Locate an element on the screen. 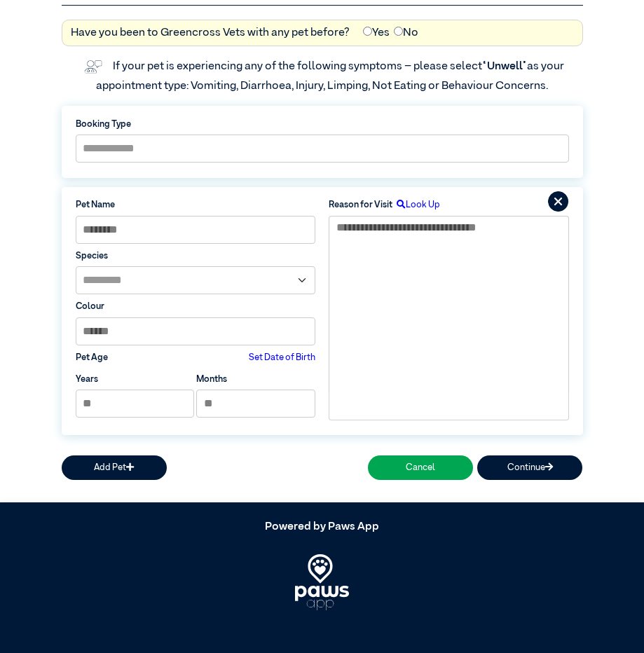 The height and width of the screenshot is (653, 644). label: Months is located at coordinates (211, 379).